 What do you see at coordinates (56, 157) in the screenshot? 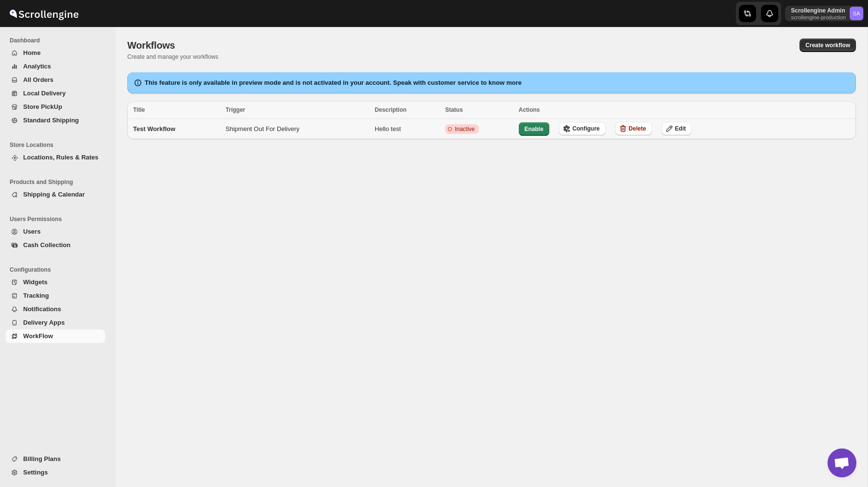
I see `button: Locations, Rules & Rates` at bounding box center [56, 157].